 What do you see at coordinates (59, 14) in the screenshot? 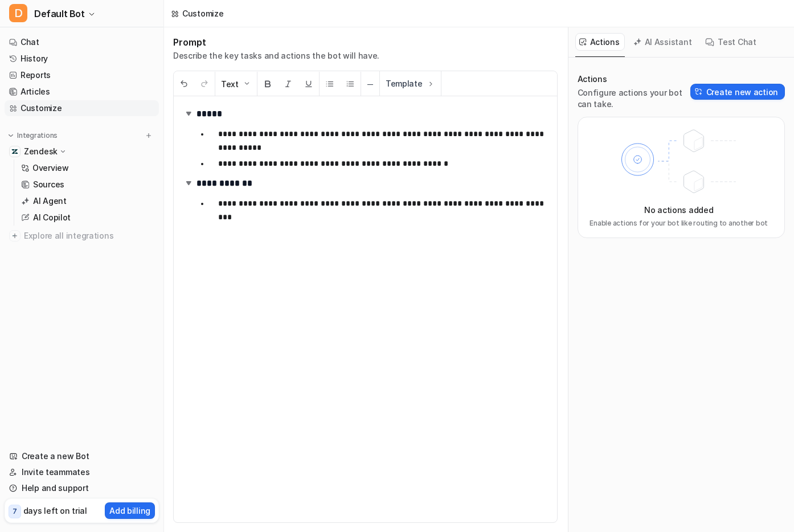
I see `span: Default Bot` at bounding box center [59, 14].